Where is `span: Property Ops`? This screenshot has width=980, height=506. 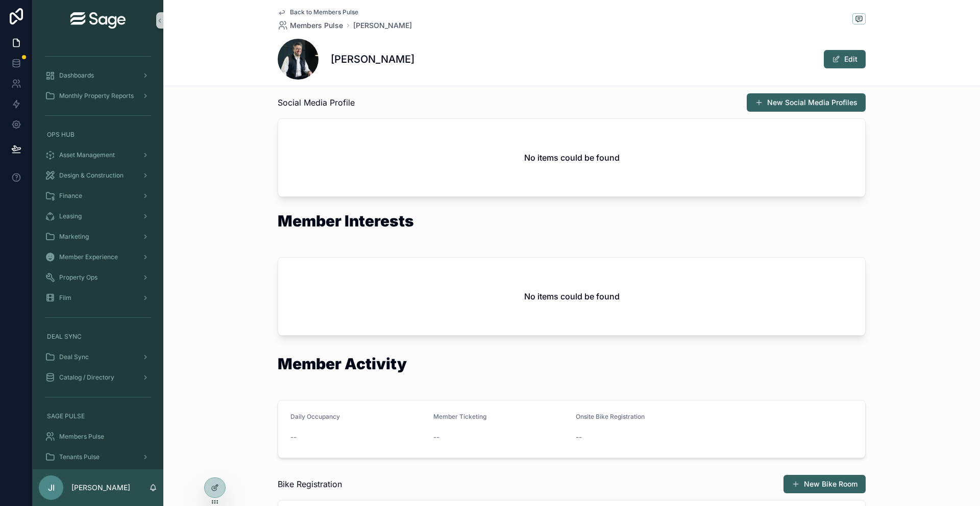
span: Property Ops is located at coordinates (78, 277).